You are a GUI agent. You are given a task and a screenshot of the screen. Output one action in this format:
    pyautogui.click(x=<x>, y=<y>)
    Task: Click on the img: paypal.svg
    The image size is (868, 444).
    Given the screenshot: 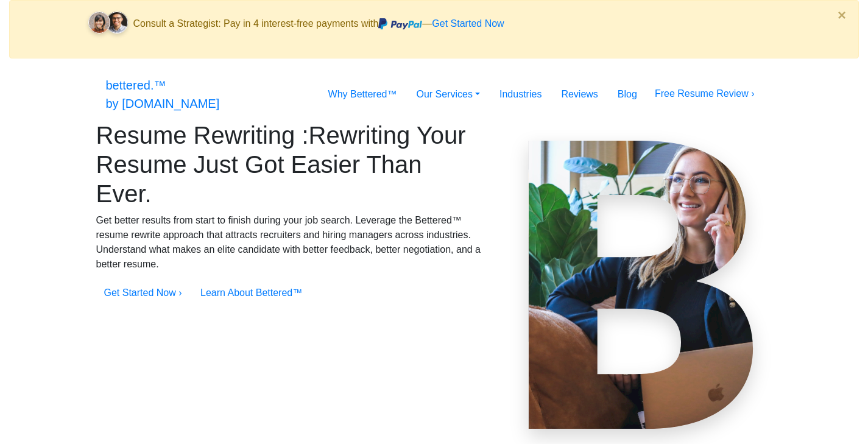 What is the action you would take?
    pyautogui.click(x=400, y=24)
    